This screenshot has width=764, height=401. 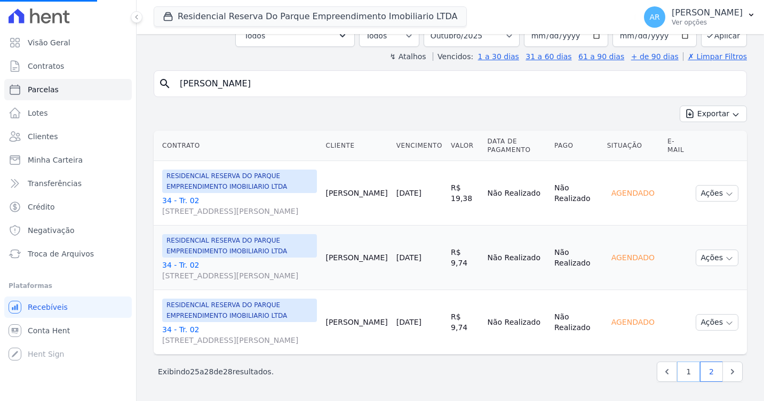 What do you see at coordinates (195, 372) in the screenshot?
I see `span: 25` at bounding box center [195, 372].